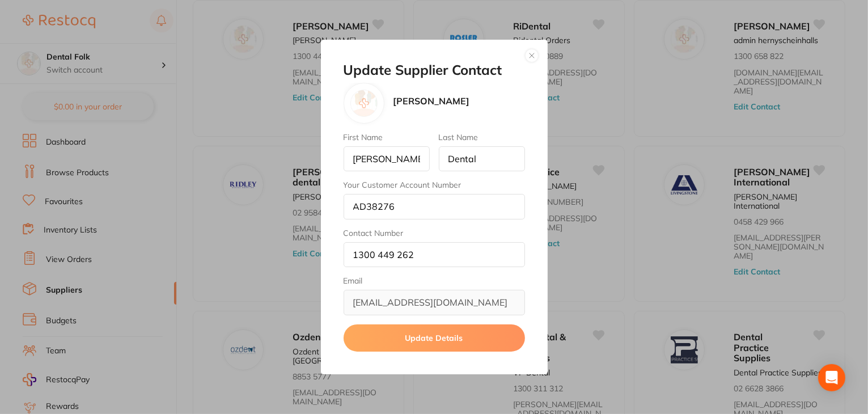  Describe the element at coordinates (434, 233) in the screenshot. I see `label: Contact Number` at that location.